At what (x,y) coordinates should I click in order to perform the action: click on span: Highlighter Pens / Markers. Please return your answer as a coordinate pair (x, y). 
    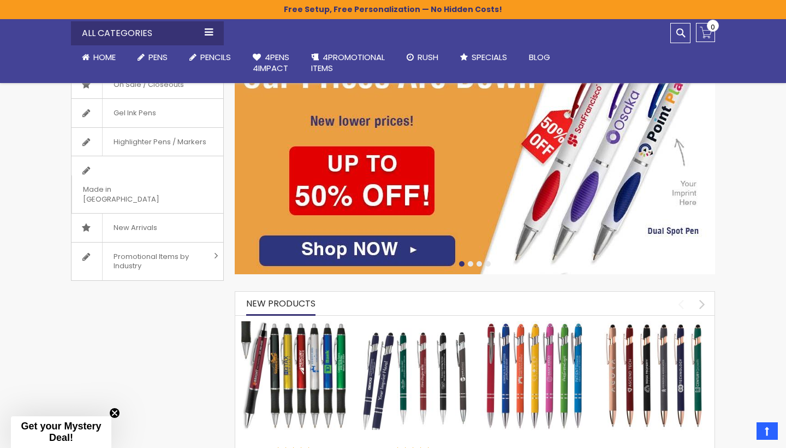
    Looking at the image, I should click on (159, 142).